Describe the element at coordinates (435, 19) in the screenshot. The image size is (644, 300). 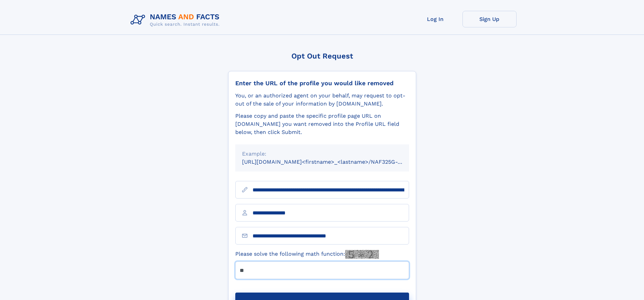
I see `a: Log In` at that location.